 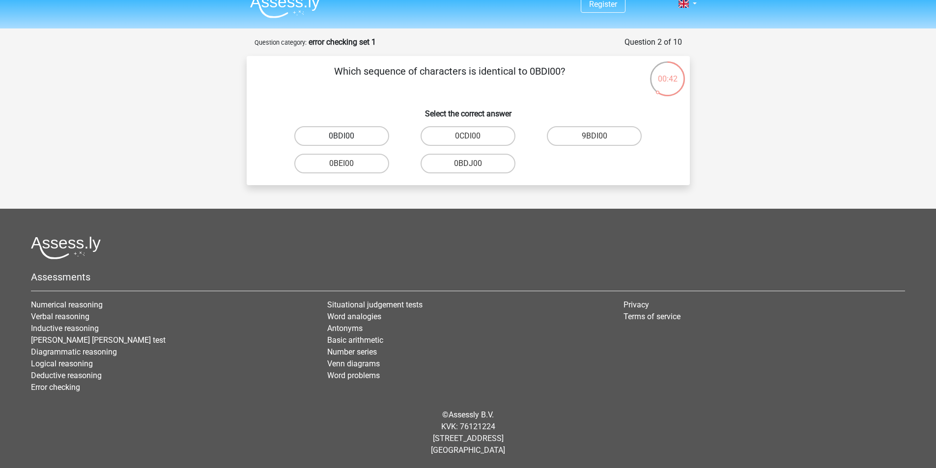 I want to click on a: Logical reasoning, so click(x=62, y=364).